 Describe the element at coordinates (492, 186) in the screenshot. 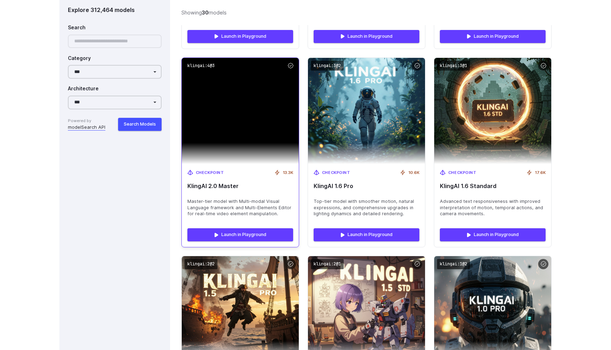

I see `span: KlingAI 1.6 Standard` at that location.